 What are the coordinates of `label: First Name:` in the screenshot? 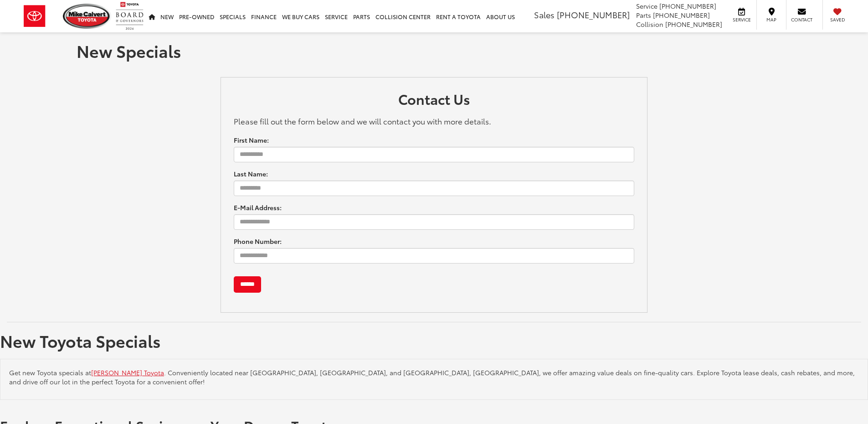 It's located at (251, 140).